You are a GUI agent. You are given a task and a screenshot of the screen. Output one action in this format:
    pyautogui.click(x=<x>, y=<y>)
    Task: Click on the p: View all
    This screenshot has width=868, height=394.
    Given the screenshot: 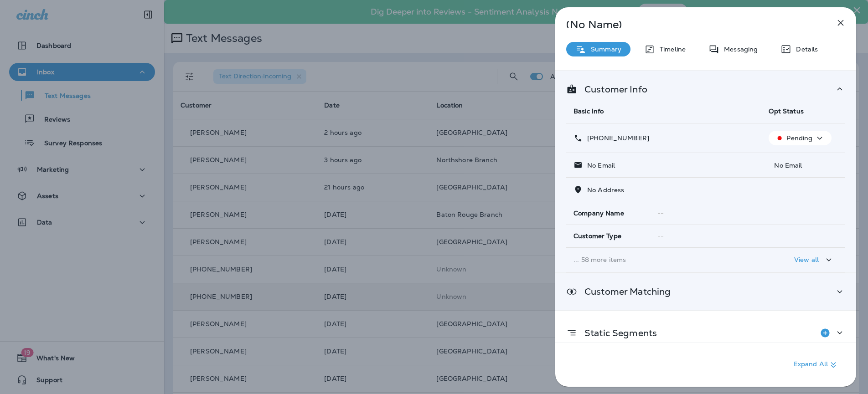 What is the action you would take?
    pyautogui.click(x=807, y=260)
    